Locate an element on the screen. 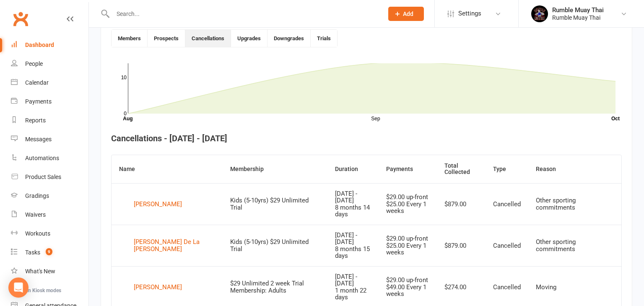 Image resolution: width=644 pixels, height=306 pixels. a: Waivers is located at coordinates (50, 215).